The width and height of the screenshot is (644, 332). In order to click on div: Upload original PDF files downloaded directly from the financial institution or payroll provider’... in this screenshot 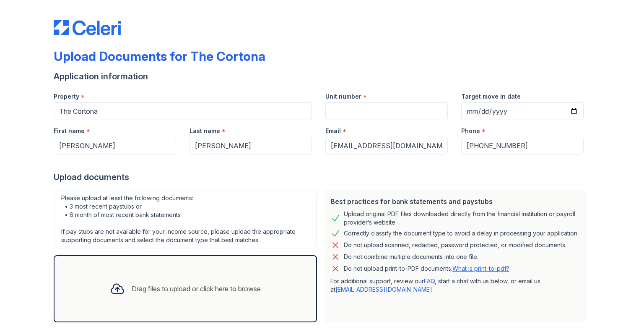, I will do `click(463, 218)`.